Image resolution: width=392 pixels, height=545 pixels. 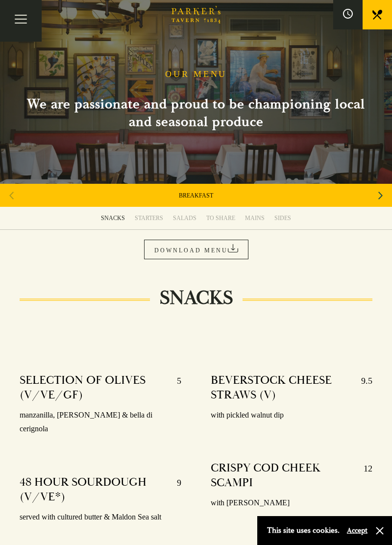 I want to click on h2: We are passionate and proud to be championing local and seasonal produce, so click(x=196, y=113).